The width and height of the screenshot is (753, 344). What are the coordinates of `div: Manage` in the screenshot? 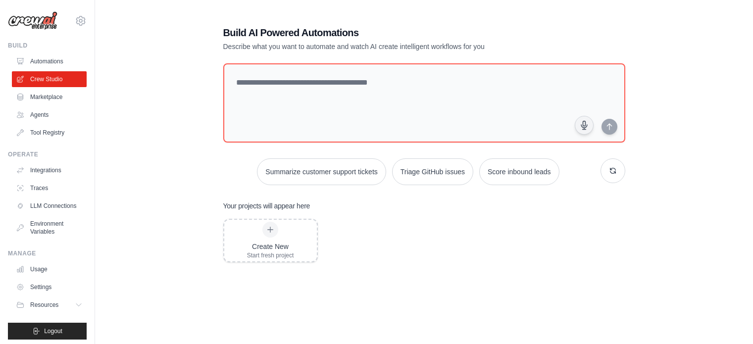 It's located at (47, 254).